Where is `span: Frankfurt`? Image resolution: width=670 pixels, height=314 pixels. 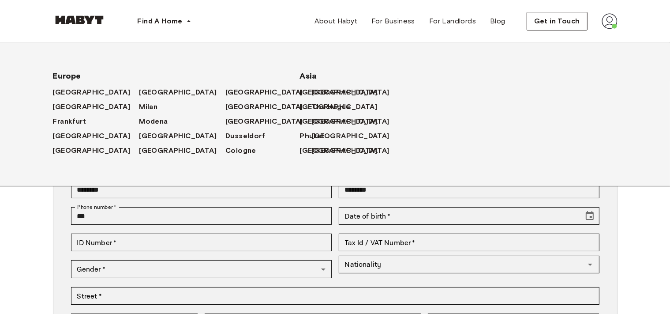 span: Frankfurt is located at coordinates (70, 121).